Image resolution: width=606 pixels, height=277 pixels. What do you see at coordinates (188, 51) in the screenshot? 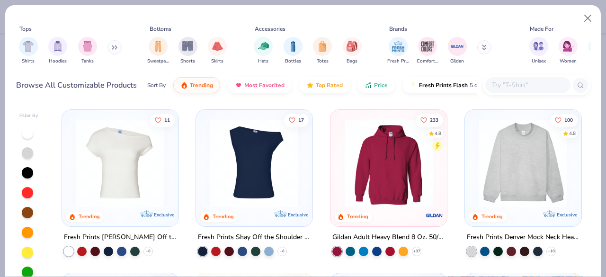
I see `div: filter for Shorts` at bounding box center [188, 51].